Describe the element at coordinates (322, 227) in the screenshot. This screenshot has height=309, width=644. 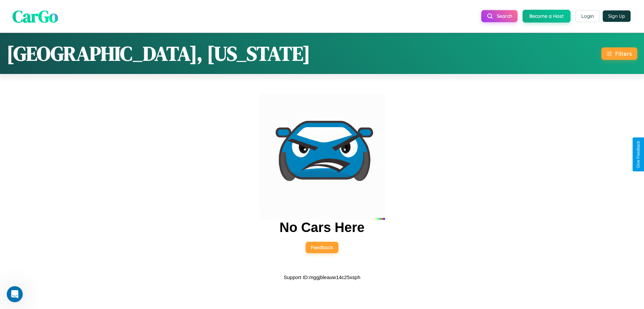
I see `h2: No Cars Here` at that location.